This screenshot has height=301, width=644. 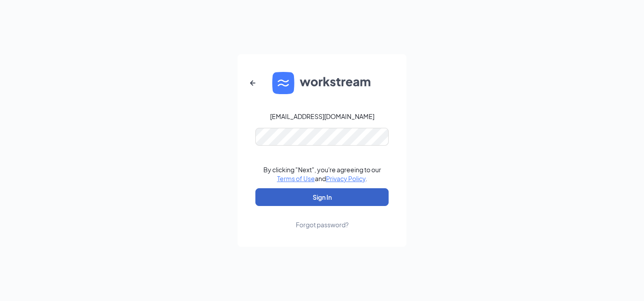 I want to click on div: Forgot password?, so click(x=322, y=224).